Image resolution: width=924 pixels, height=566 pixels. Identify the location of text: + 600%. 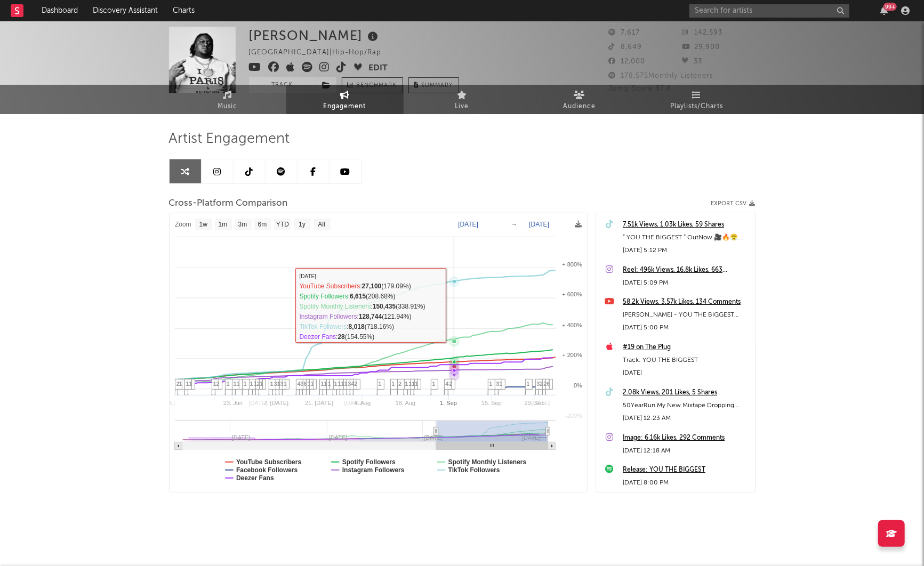
(572, 295).